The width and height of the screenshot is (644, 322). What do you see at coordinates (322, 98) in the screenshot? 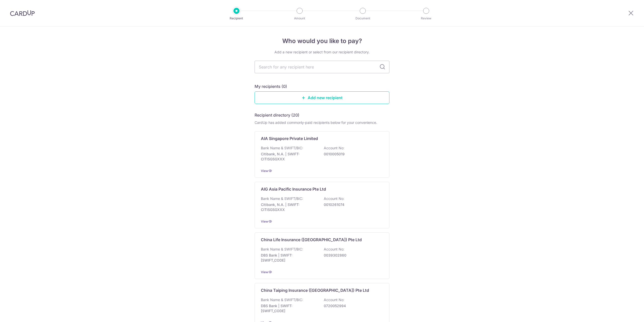
I see `a: Add new recipient` at bounding box center [322, 98].